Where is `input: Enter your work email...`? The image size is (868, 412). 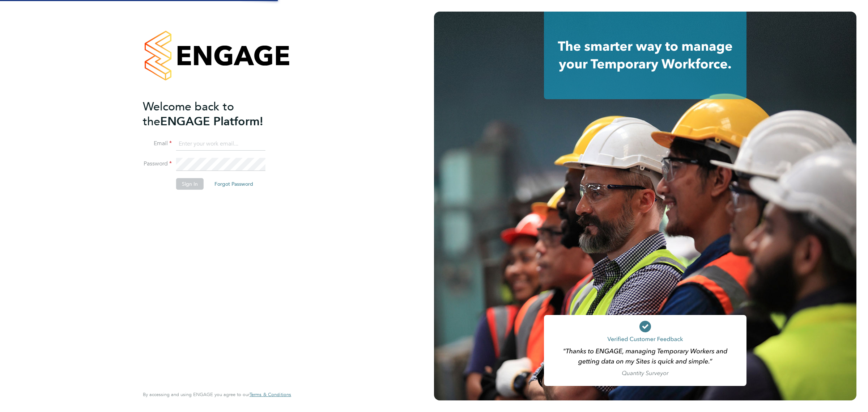 input: Enter your work email... is located at coordinates (221, 144).